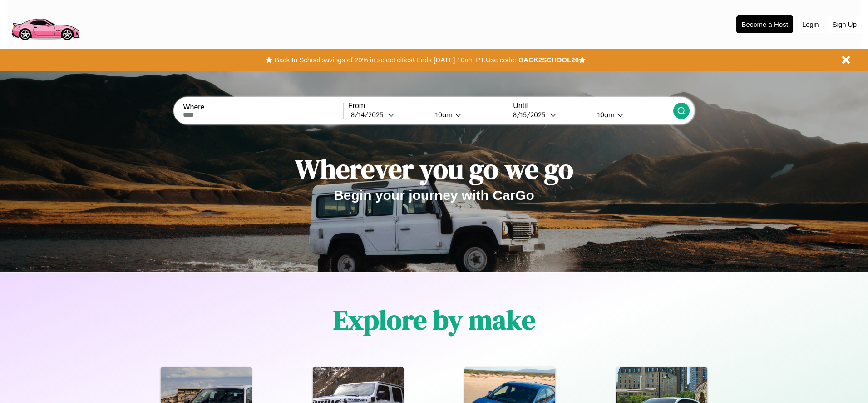 Image resolution: width=868 pixels, height=403 pixels. What do you see at coordinates (263, 108) in the screenshot?
I see `label: Where` at bounding box center [263, 108].